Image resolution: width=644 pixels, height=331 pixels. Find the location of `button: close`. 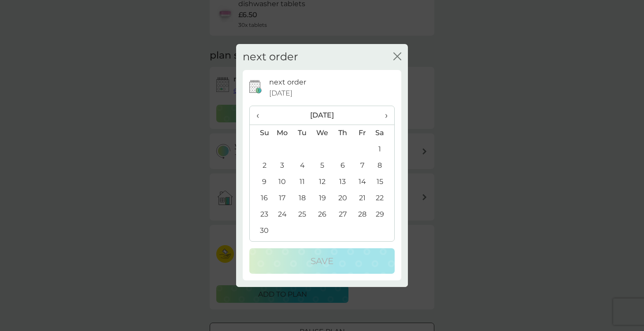

button: close is located at coordinates (397, 57).